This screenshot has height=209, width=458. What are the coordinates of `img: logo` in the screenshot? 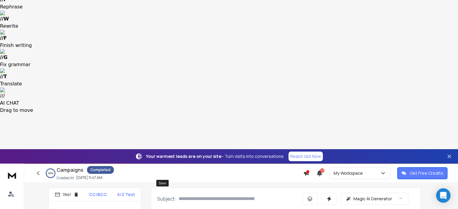 It's located at (12, 175).